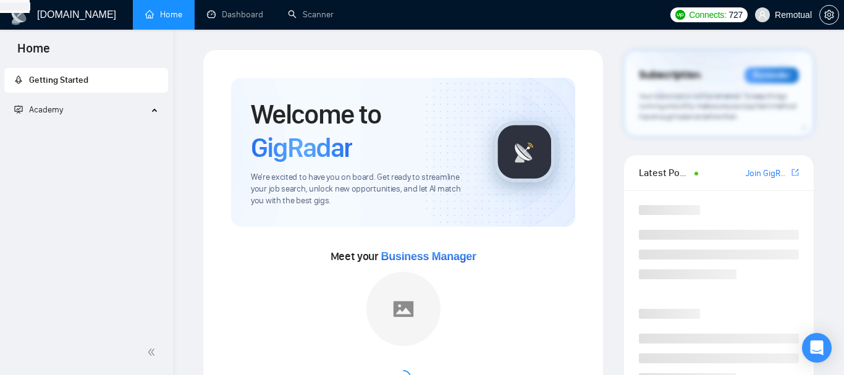  Describe the element at coordinates (429, 256) in the screenshot. I see `span: Business Manager` at that location.